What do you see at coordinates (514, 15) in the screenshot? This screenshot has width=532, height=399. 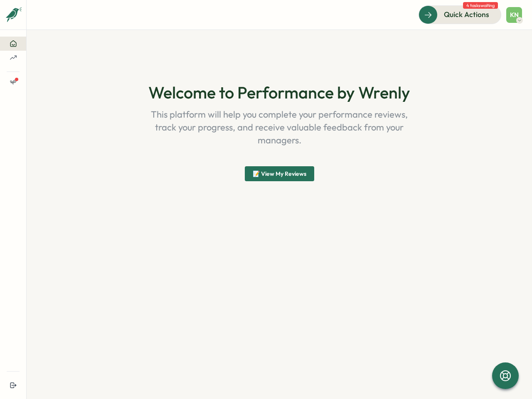 I see `span: KN` at bounding box center [514, 15].